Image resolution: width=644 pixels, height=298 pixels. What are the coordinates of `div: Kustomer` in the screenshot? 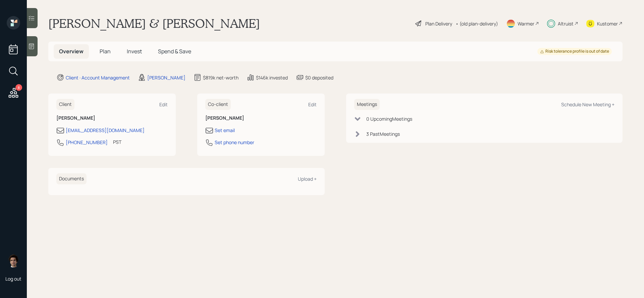 It's located at (608, 23).